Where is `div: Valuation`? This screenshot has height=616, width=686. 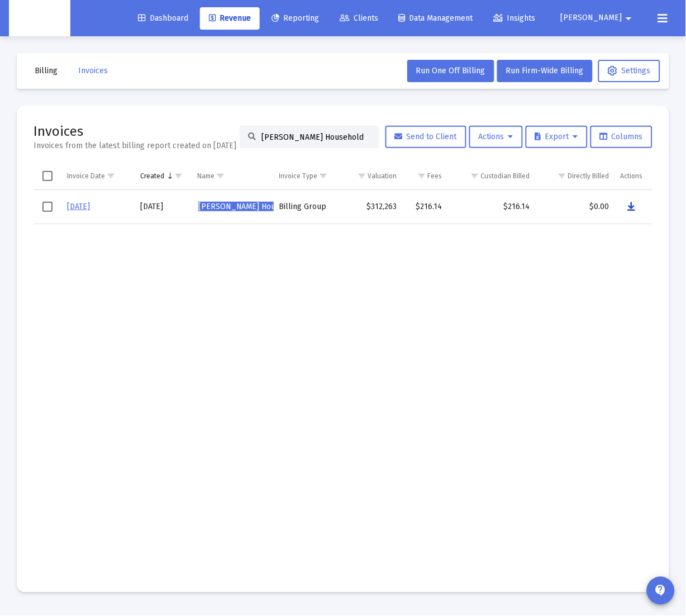 div: Valuation is located at coordinates (382, 176).